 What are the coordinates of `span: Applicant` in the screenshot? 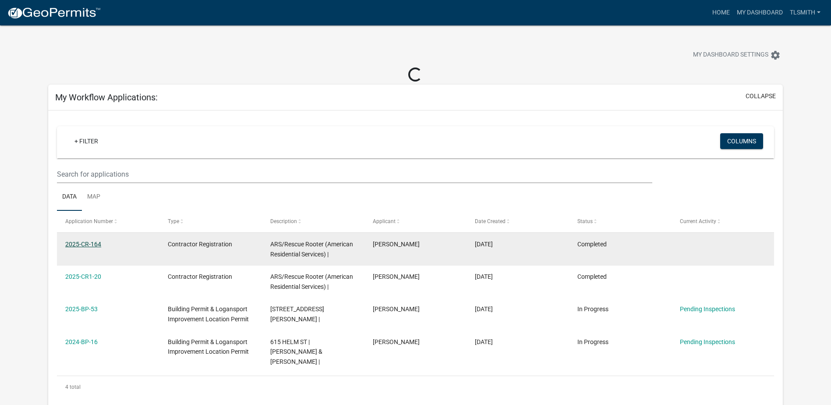 It's located at (384, 221).